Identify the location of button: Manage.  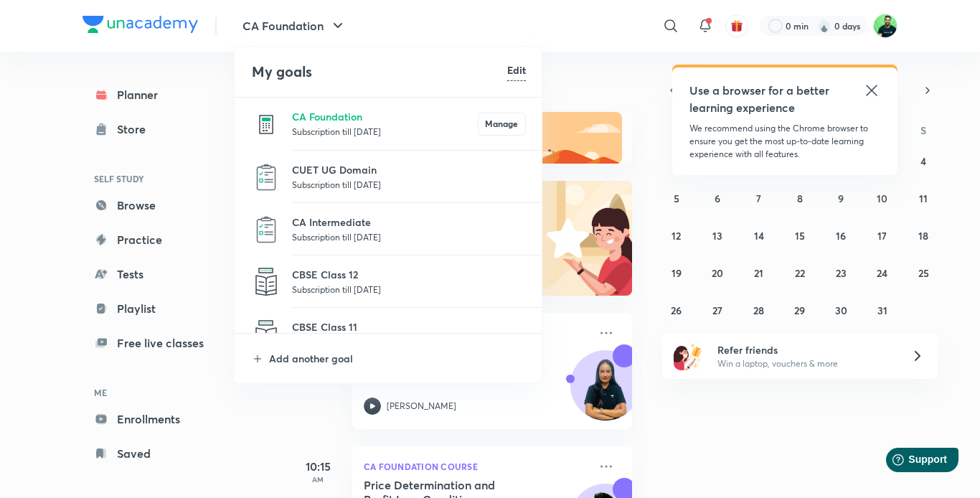
(502, 124).